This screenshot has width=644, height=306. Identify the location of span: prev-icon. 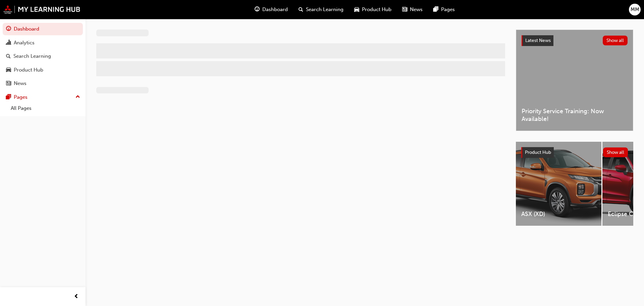
(76, 297).